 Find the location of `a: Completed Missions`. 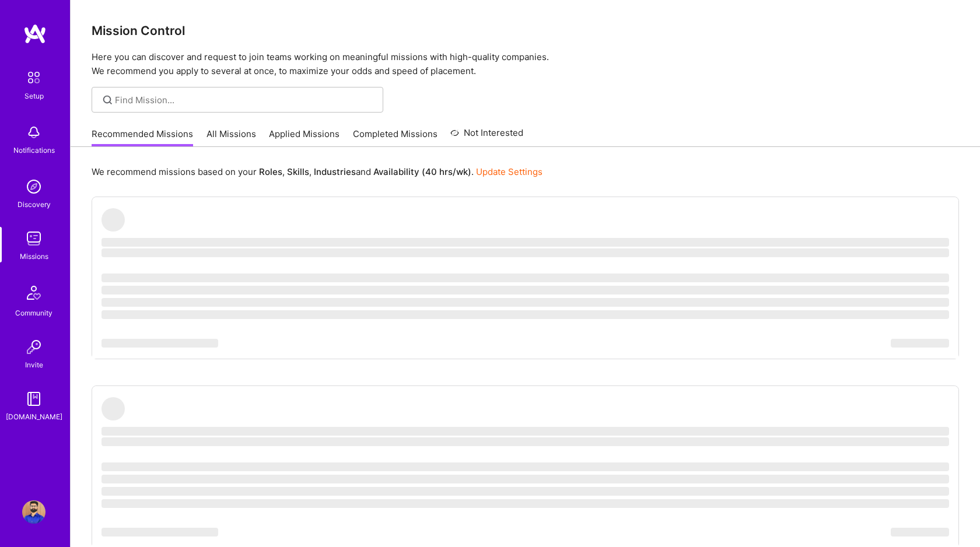

a: Completed Missions is located at coordinates (395, 137).